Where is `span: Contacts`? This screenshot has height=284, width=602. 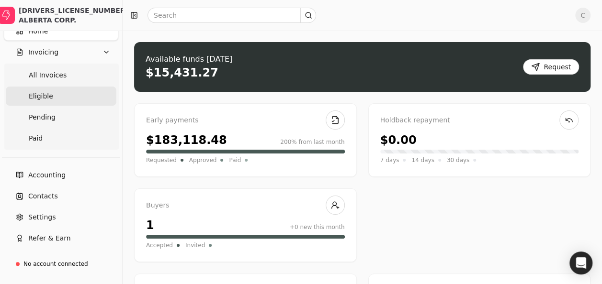 span: Contacts is located at coordinates (43, 196).